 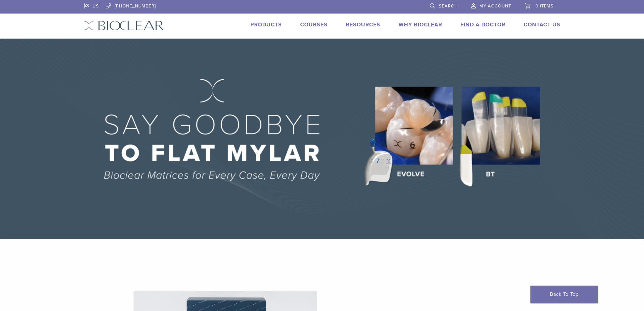 What do you see at coordinates (420, 25) in the screenshot?
I see `a: Why Bioclear` at bounding box center [420, 25].